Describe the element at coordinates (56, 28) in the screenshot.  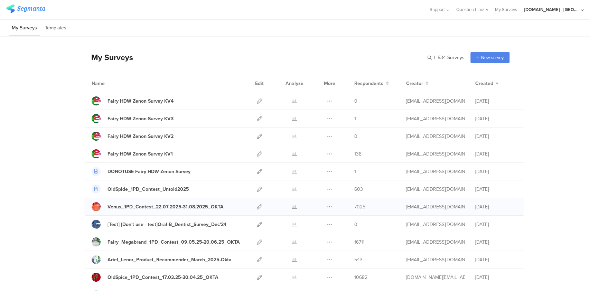
I see `li: Templates` at that location.